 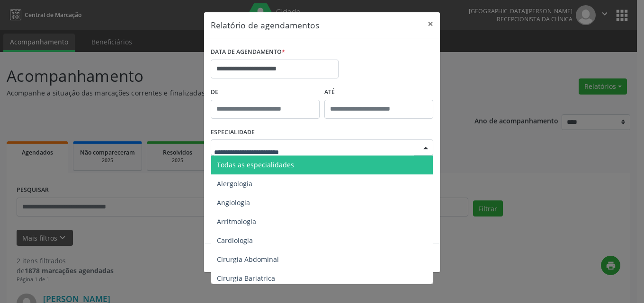 I want to click on label: ATÉ, so click(x=378, y=92).